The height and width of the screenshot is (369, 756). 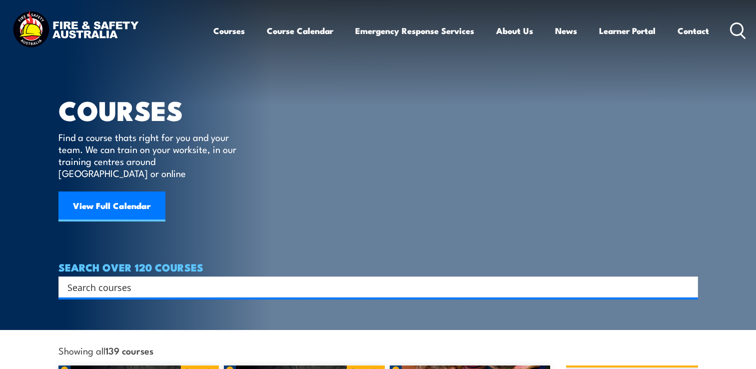 What do you see at coordinates (229, 30) in the screenshot?
I see `a: Courses` at bounding box center [229, 30].